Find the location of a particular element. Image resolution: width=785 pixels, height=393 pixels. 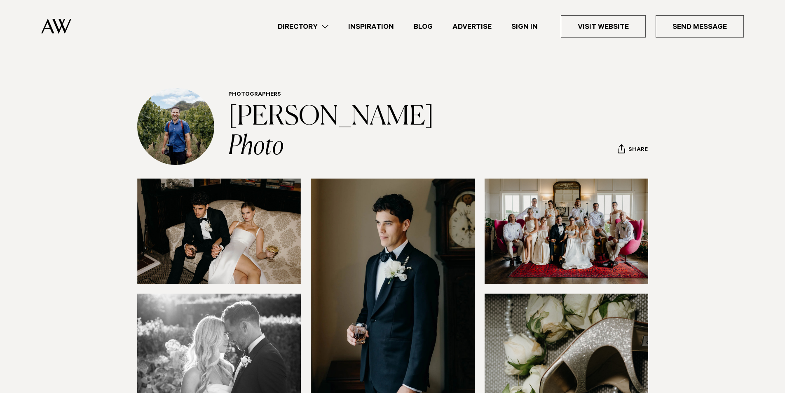

a: Sign In is located at coordinates (524, 26).